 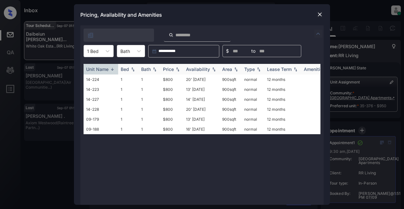 What do you see at coordinates (101, 109) in the screenshot?
I see `td: 14-228` at bounding box center [101, 109].